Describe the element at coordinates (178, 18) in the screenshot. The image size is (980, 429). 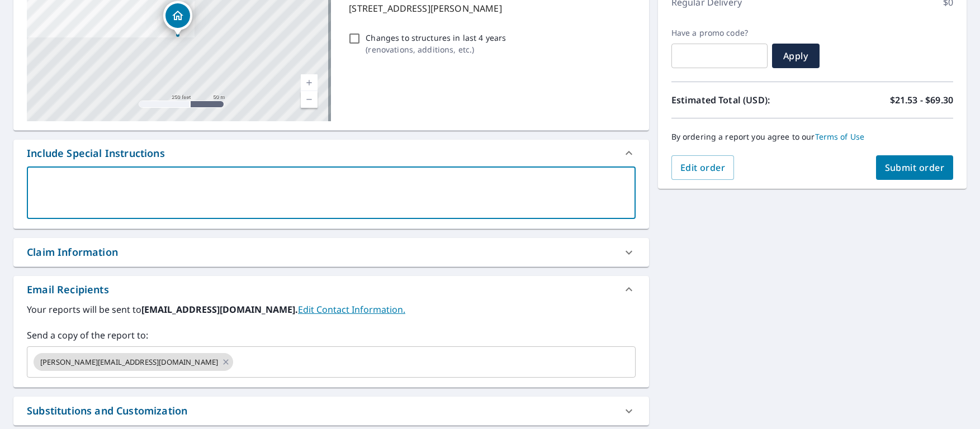
I see `div: Dropped pin, building 1, Residential property, 3567 Leroy St Wayzata, MN 55391` at that location.